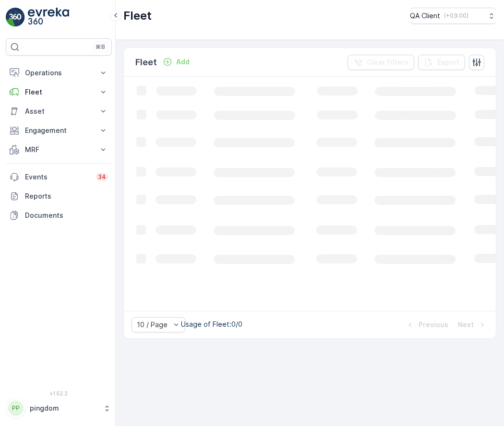 Image resolution: width=504 pixels, height=426 pixels. I want to click on p: Asset, so click(58, 111).